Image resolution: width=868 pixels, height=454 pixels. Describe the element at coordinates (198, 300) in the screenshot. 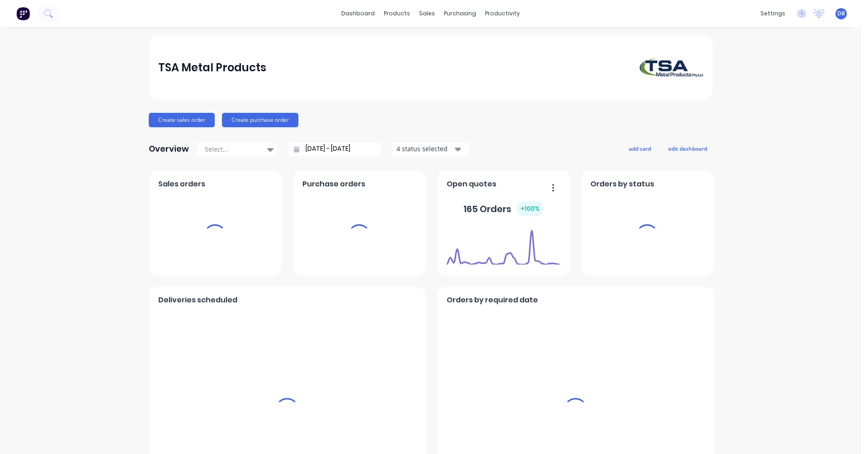

I see `span: Deliveries scheduled` at that location.